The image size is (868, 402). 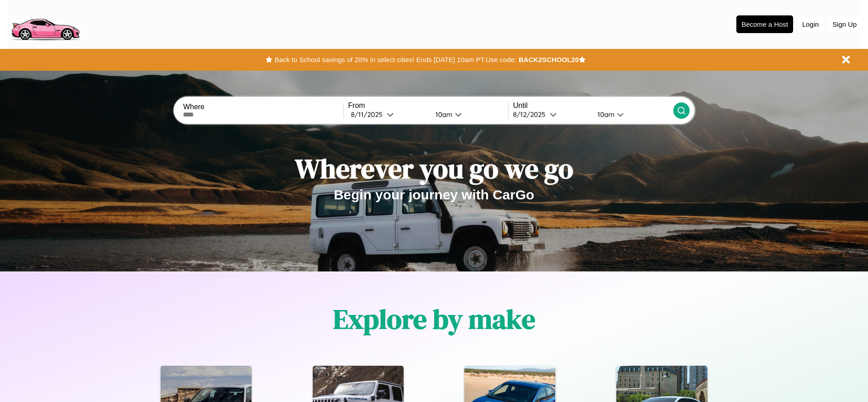 What do you see at coordinates (44, 23) in the screenshot?
I see `img: logo` at bounding box center [44, 23].